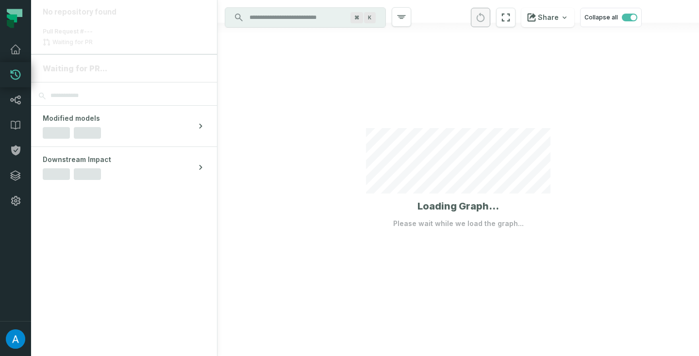  I want to click on img: avatar of Adekunle Babatunde, so click(16, 339).